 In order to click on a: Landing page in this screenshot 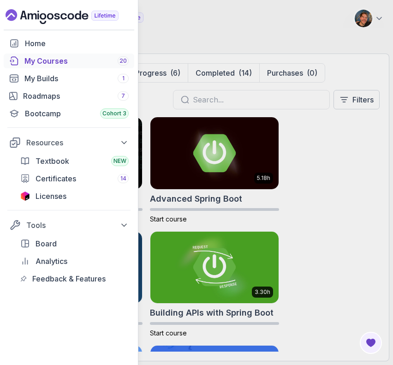, I will do `click(73, 17)`.